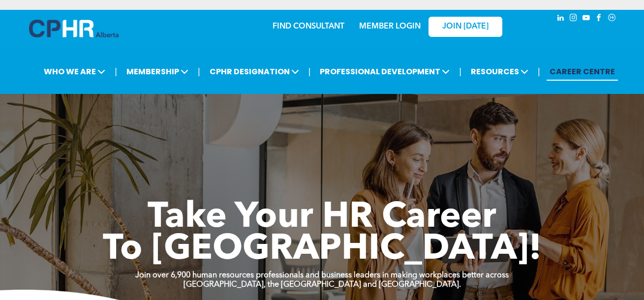 This screenshot has width=644, height=300. What do you see at coordinates (561, 19) in the screenshot?
I see `a: linkedin` at bounding box center [561, 19].